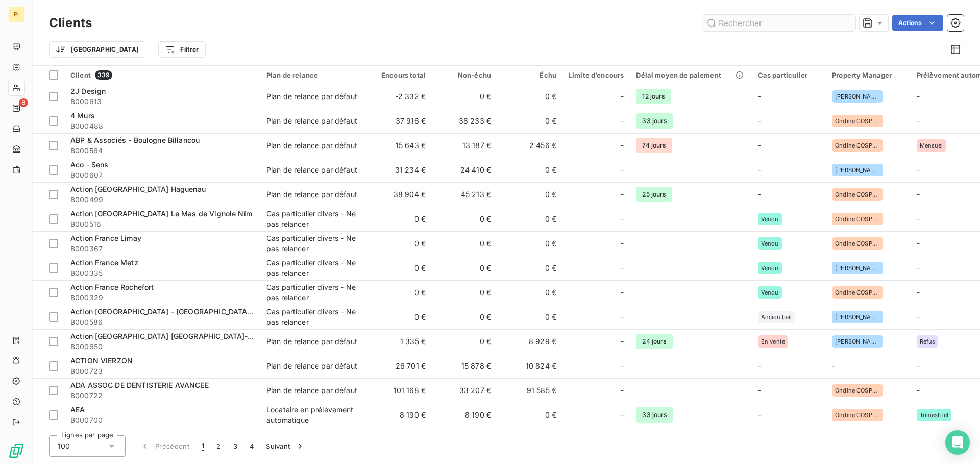  What do you see at coordinates (779, 23) in the screenshot?
I see `input: Rechercher` at bounding box center [779, 23].